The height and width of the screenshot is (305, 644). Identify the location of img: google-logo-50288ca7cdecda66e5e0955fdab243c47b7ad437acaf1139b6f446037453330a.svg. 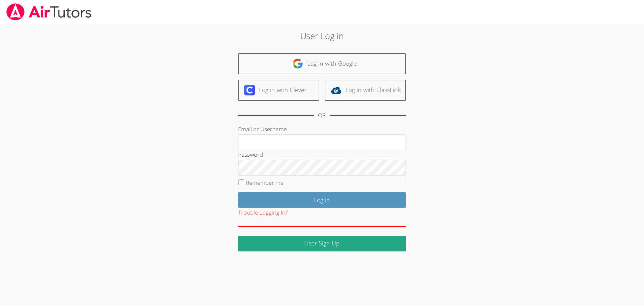
(298, 64).